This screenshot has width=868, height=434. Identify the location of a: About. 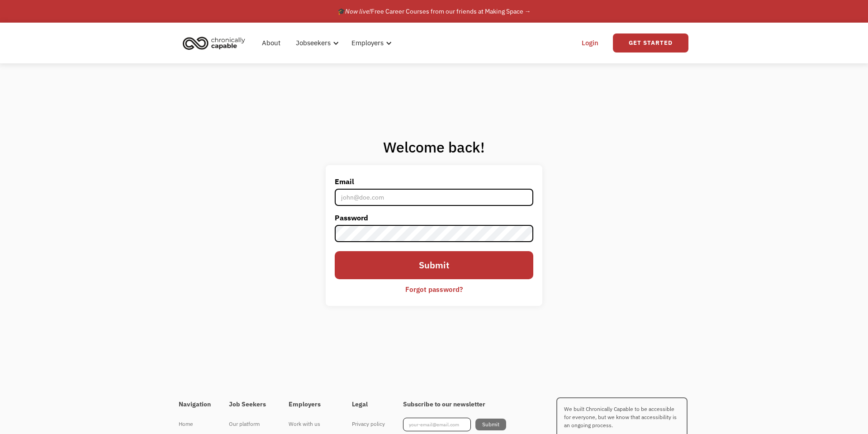
(270, 43).